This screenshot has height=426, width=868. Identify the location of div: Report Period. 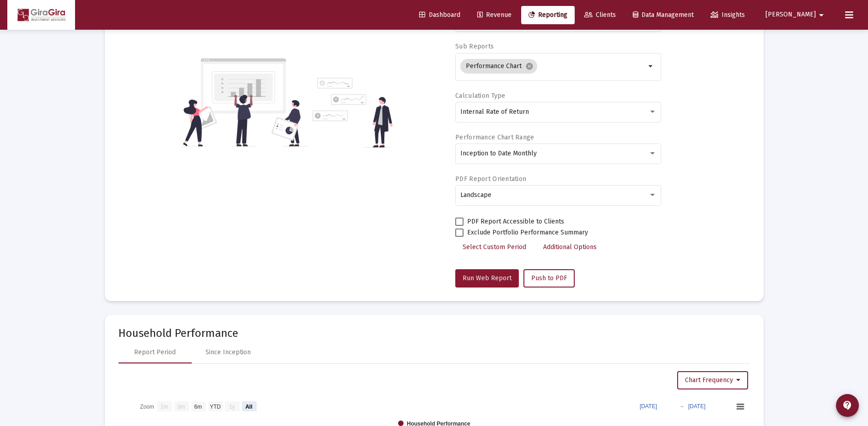
(155, 353).